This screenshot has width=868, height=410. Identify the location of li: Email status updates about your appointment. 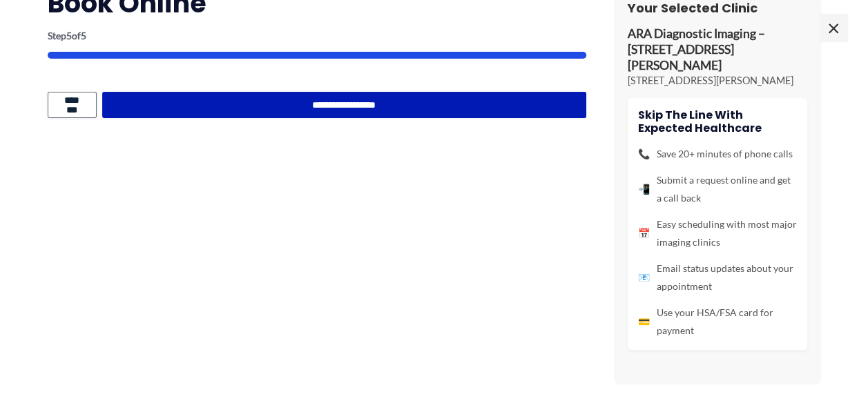
(718, 278).